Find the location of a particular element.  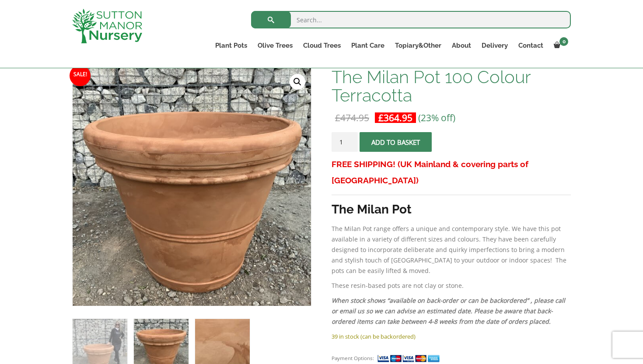

span: (23% off) is located at coordinates (437, 117).